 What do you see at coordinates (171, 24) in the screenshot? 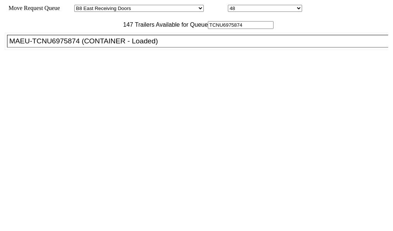
I see `span: Trailers Available for Queue` at bounding box center [171, 24].